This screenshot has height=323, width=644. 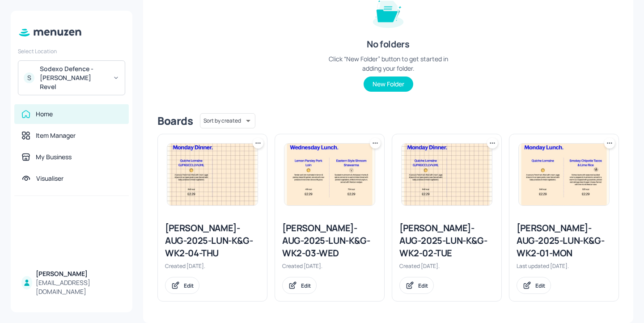 What do you see at coordinates (564, 175) in the screenshot?
I see `img: 2025-08-29-1756485996641j7g2tzu8y1g.jpeg` at bounding box center [564, 175].